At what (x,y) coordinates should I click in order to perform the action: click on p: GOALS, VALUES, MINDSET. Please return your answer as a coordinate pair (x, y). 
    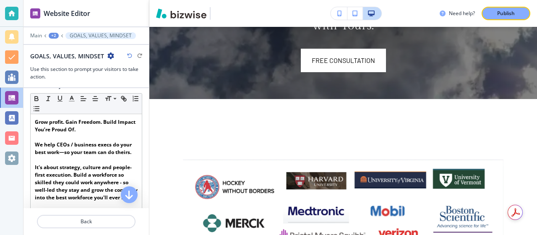
    Looking at the image, I should click on (101, 36).